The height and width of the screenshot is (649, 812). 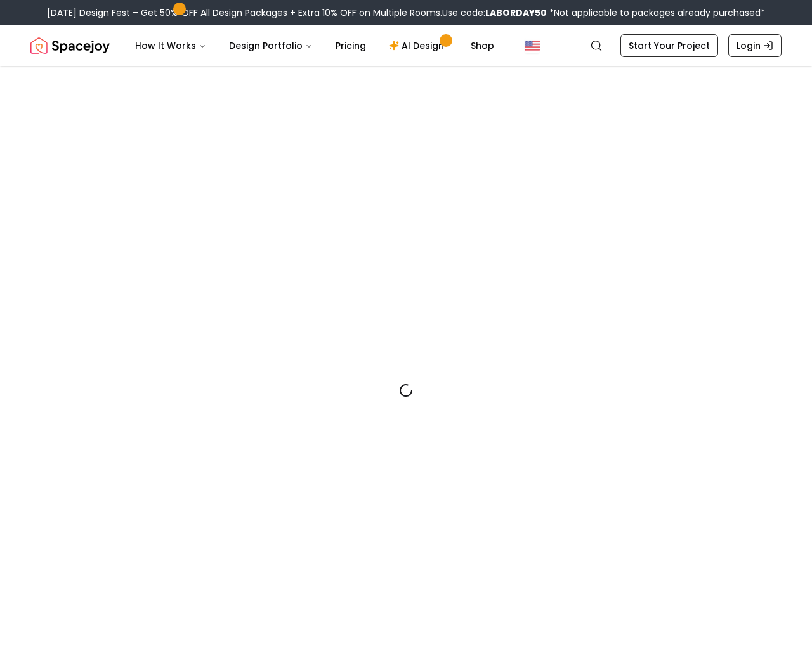 I want to click on b: LABORDAY50, so click(x=515, y=12).